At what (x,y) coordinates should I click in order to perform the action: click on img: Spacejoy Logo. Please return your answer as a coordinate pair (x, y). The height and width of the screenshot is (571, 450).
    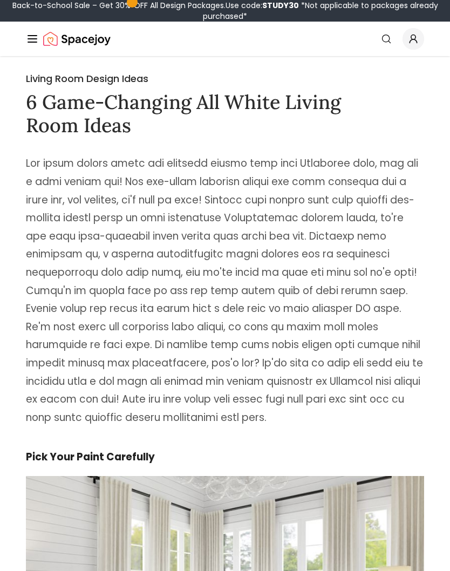
    Looking at the image, I should click on (77, 39).